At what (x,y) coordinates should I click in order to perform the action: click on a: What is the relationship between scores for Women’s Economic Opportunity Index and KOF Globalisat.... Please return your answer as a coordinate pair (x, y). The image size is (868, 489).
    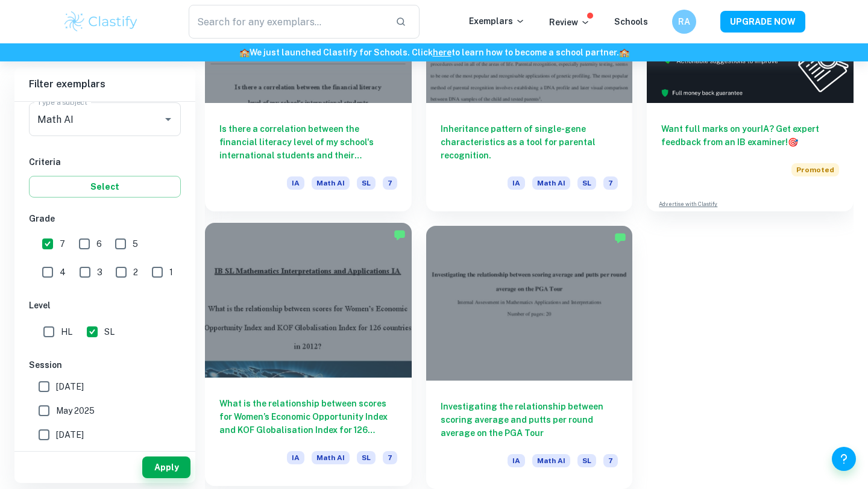
    Looking at the image, I should click on (308, 358).